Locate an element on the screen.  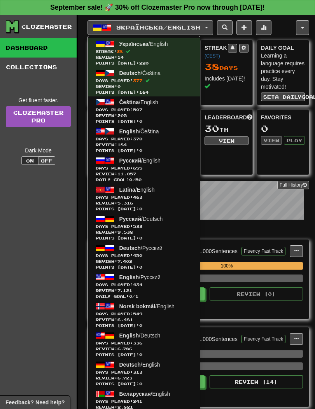
span: Review: 6.786 is located at coordinates (144, 349).